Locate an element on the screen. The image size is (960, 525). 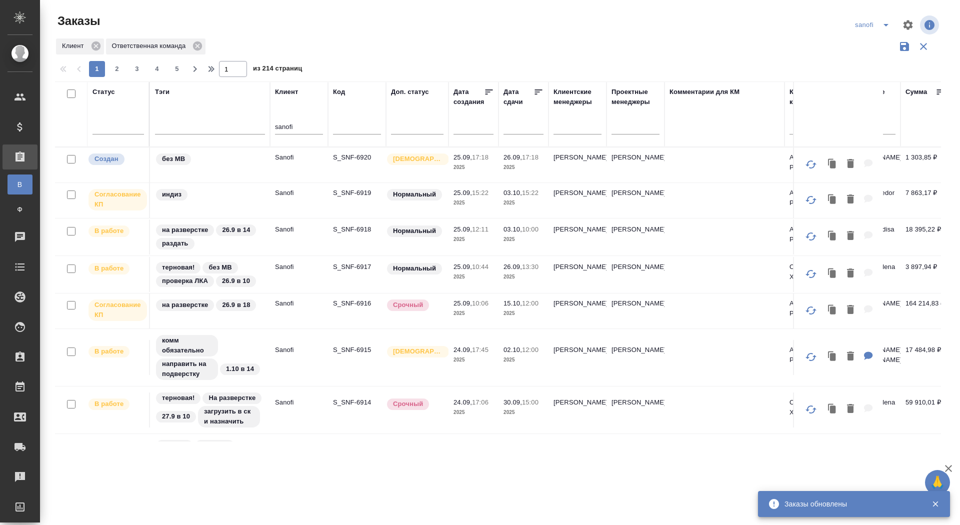
div: Заказы обновлены is located at coordinates (850, 504).